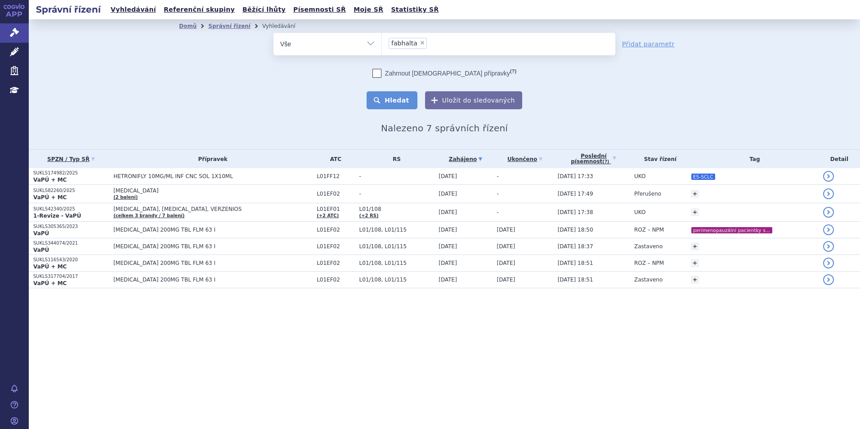  I want to click on th: RS, so click(394, 159).